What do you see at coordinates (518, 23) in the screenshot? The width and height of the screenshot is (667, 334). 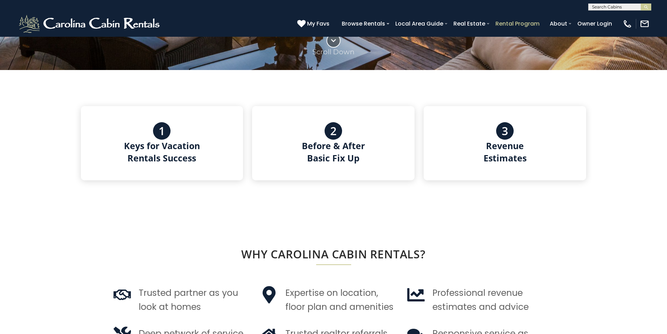 I see `a: Rental Program` at bounding box center [518, 23].